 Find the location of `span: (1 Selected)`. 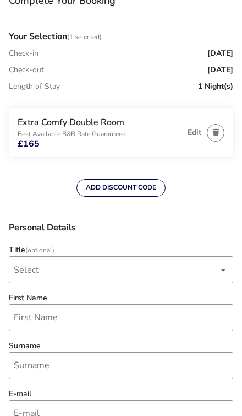

span: (1 Selected) is located at coordinates (84, 37).